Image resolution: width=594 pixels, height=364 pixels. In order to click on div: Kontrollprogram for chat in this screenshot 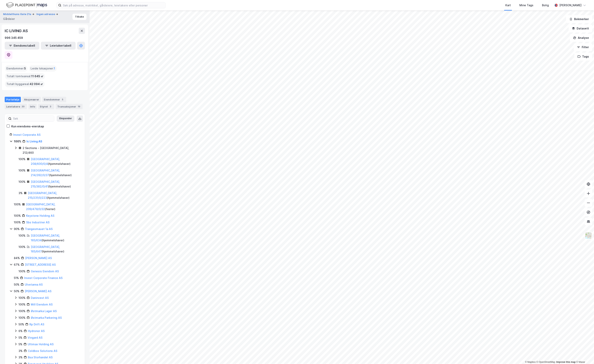, I will do `click(585, 355)`.